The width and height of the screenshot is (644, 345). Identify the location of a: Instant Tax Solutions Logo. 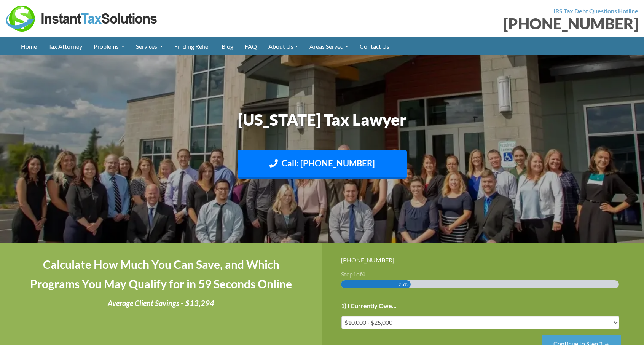
(82, 17).